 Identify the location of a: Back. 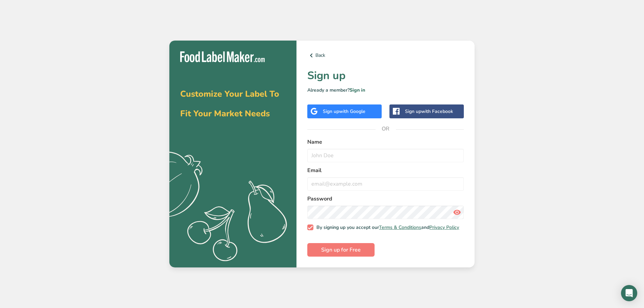
(385, 56).